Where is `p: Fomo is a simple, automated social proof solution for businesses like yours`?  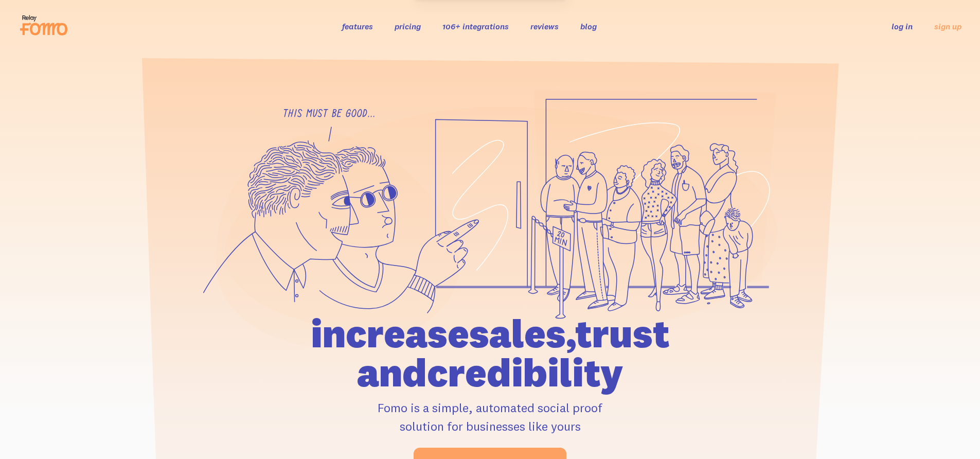
p: Fomo is a simple, automated social proof solution for businesses like yours is located at coordinates (490, 417).